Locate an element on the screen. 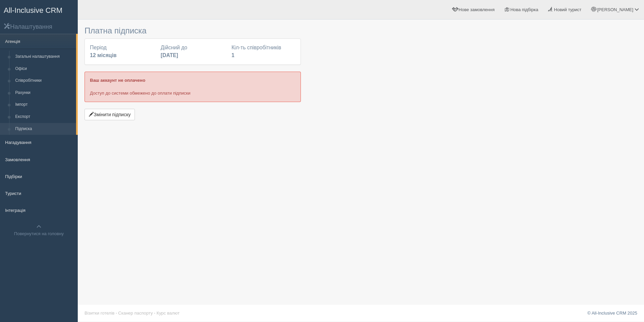 This screenshot has height=322, width=644. span: Нова підбірка is located at coordinates (524, 10).